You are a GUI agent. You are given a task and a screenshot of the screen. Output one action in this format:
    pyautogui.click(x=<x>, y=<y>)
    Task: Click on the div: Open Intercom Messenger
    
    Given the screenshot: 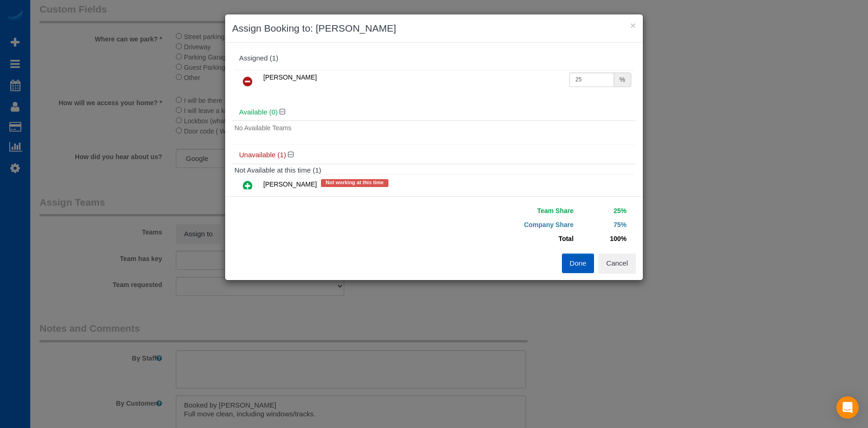 What is the action you would take?
    pyautogui.click(x=847, y=408)
    